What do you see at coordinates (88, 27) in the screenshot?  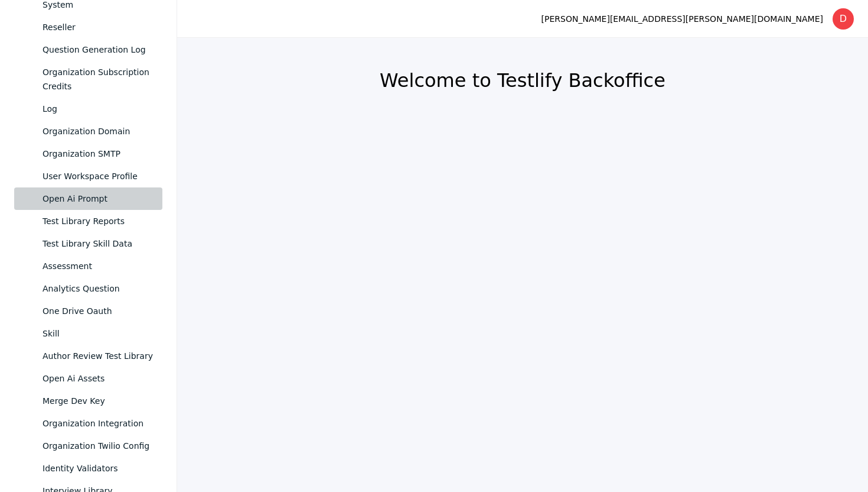 I see `a: Reseller` at bounding box center [88, 27].